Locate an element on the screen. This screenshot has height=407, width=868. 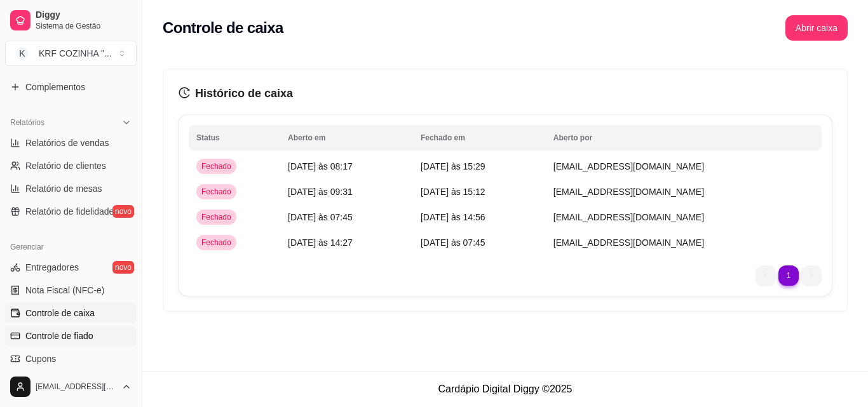
div: Gerenciar is located at coordinates (71, 247).